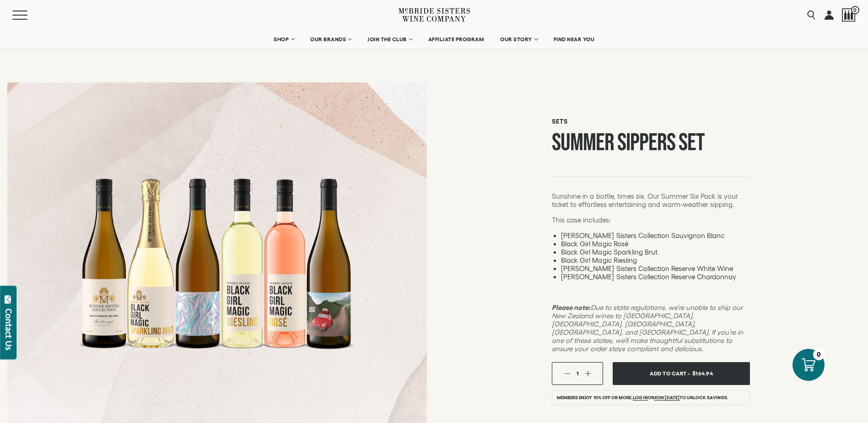  What do you see at coordinates (518, 40) in the screenshot?
I see `a: OUR STORY` at bounding box center [518, 40].